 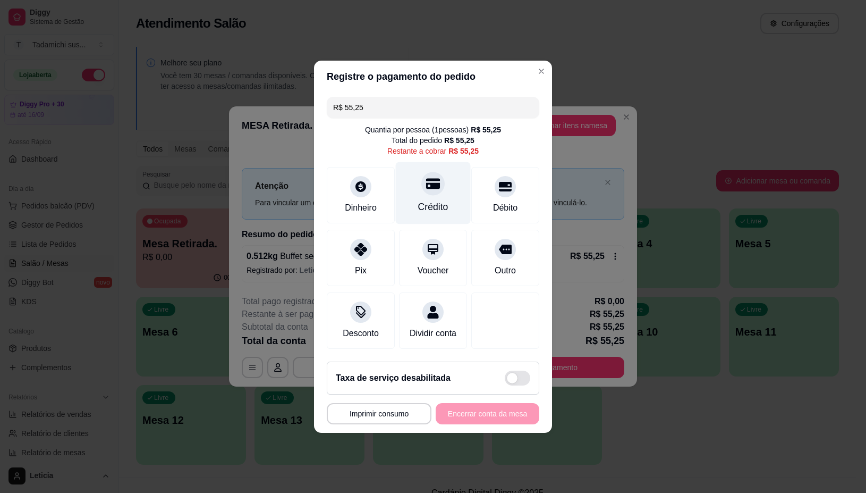 I want to click on div: Dividir conta, so click(x=433, y=333).